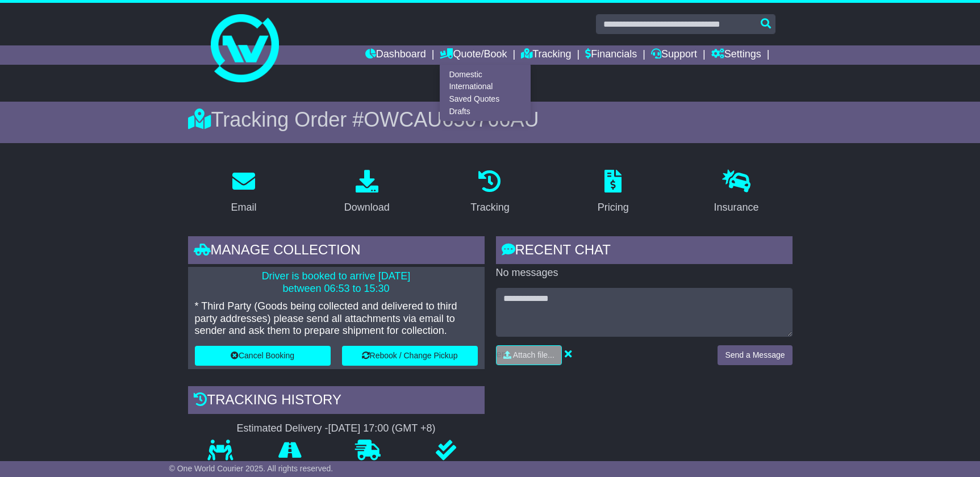 The height and width of the screenshot is (477, 980). Describe the element at coordinates (736, 55) in the screenshot. I see `a: Settings` at that location.